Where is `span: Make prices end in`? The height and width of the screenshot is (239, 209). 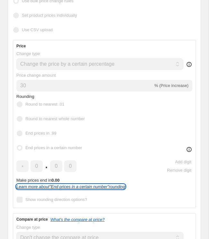 span: Make prices end in is located at coordinates (38, 180).